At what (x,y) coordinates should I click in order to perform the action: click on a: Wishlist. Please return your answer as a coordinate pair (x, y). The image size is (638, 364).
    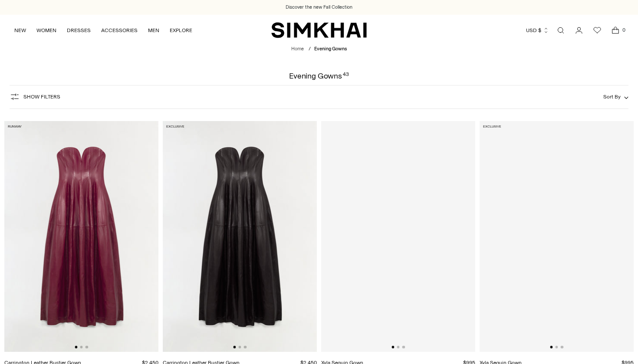
    Looking at the image, I should click on (598, 30).